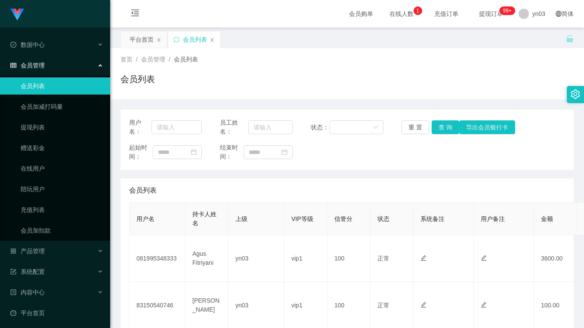  Describe the element at coordinates (62, 107) in the screenshot. I see `a: 会员加减打码量` at that location.